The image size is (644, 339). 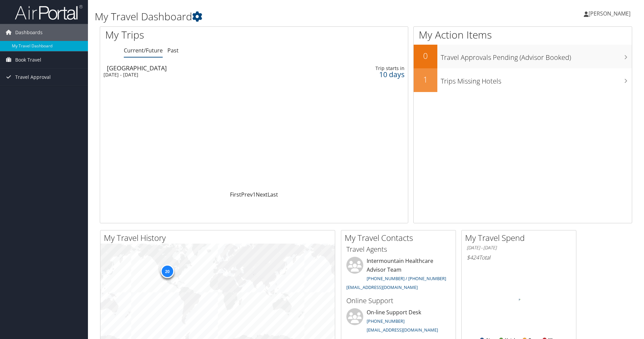 I want to click on h1: My Trips, so click(x=190, y=35).